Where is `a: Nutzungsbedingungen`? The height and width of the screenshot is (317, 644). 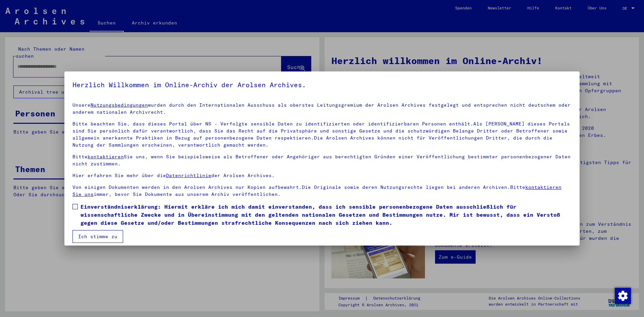
a: Nutzungsbedingungen is located at coordinates (119, 105).